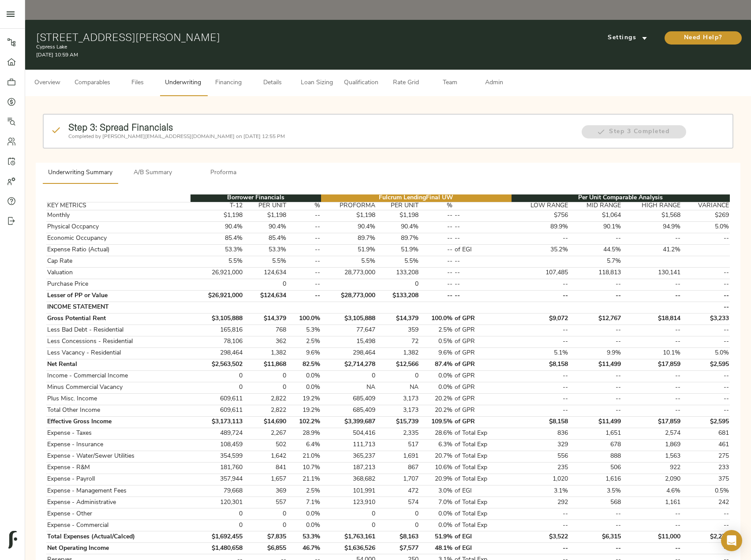  What do you see at coordinates (706, 468) in the screenshot?
I see `td: 233` at bounding box center [706, 468].